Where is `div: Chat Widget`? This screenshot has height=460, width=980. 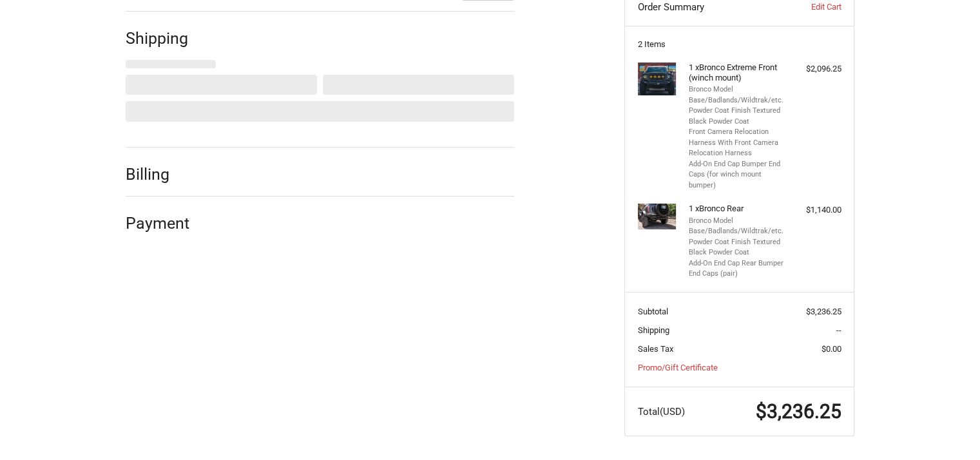
div: Chat Widget is located at coordinates (948, 429).